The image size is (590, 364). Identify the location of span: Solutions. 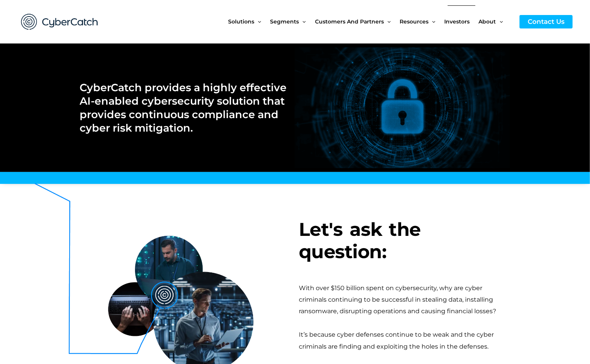
(241, 21).